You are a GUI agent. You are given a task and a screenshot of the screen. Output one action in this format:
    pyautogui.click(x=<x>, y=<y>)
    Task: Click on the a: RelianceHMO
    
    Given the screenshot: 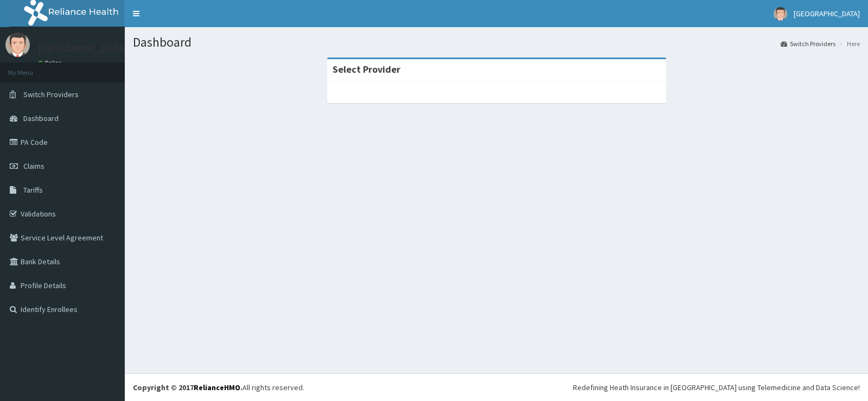 What is the action you would take?
    pyautogui.click(x=217, y=388)
    